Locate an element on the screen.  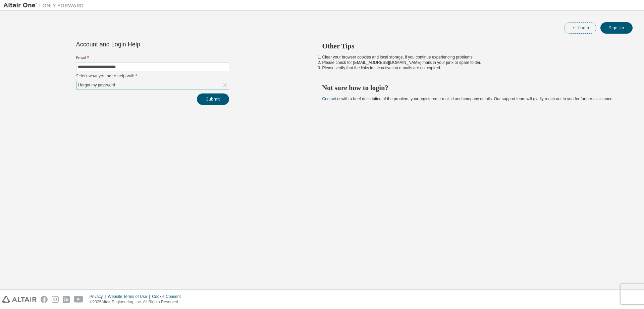
h2: Not sure how to login? is located at coordinates (472, 88).